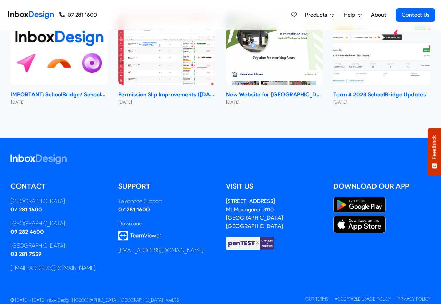 The width and height of the screenshot is (441, 304). Describe the element at coordinates (59, 187) in the screenshot. I see `h5: Contact` at that location.